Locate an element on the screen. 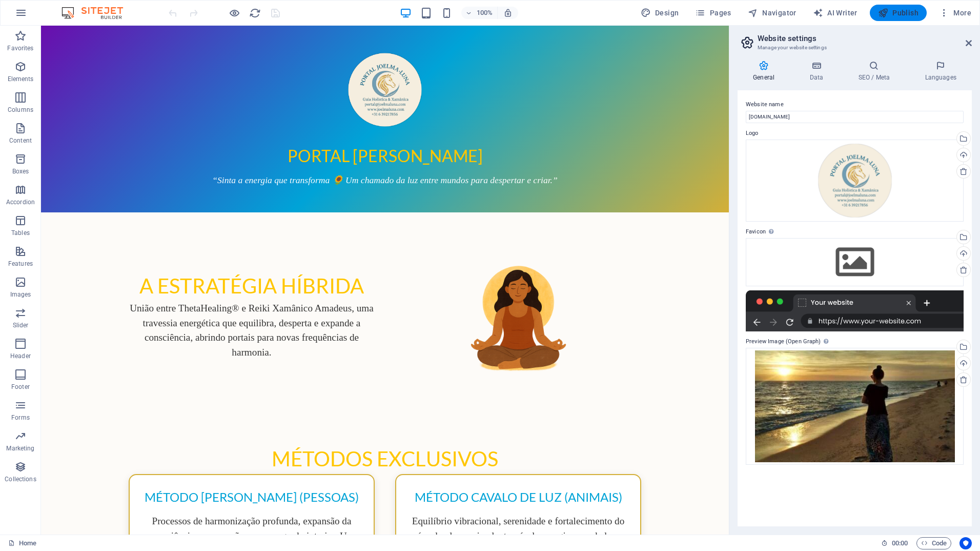  p: Columns is located at coordinates (20, 110).